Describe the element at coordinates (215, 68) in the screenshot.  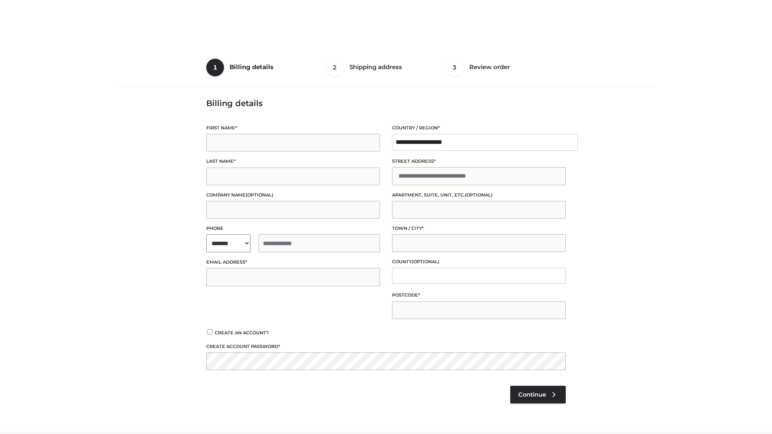
I see `span: 1` at that location.